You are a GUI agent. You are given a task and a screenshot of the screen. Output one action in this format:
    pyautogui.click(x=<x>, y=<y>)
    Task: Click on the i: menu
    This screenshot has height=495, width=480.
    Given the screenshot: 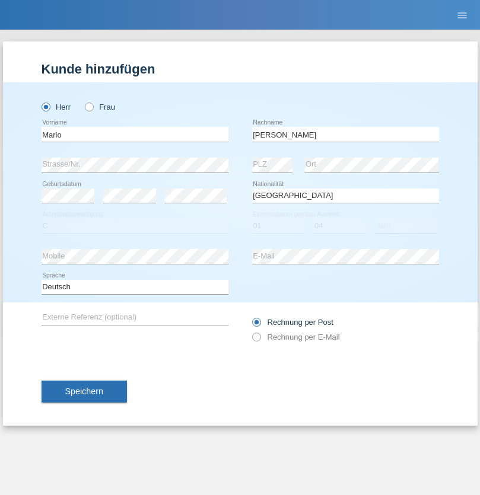 What is the action you would take?
    pyautogui.click(x=462, y=15)
    